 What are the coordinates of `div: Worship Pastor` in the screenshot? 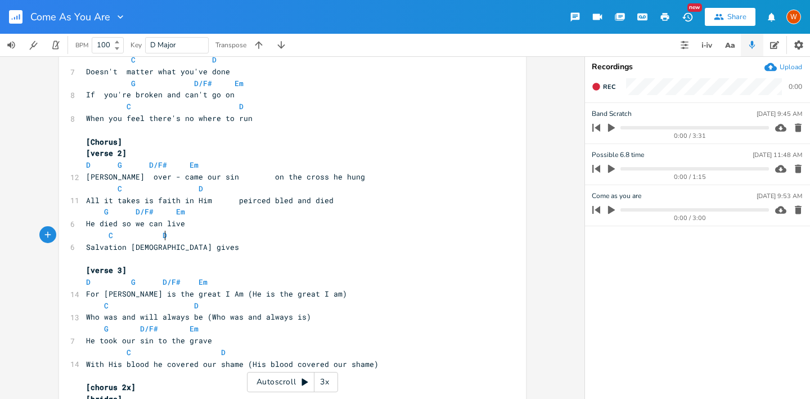 It's located at (793, 17).